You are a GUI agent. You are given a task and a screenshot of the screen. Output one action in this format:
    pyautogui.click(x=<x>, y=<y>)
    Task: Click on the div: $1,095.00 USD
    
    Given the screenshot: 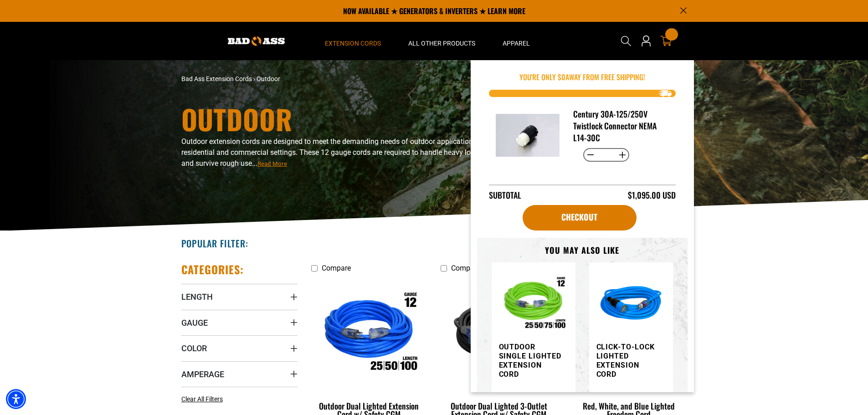 What is the action you would take?
    pyautogui.click(x=652, y=195)
    